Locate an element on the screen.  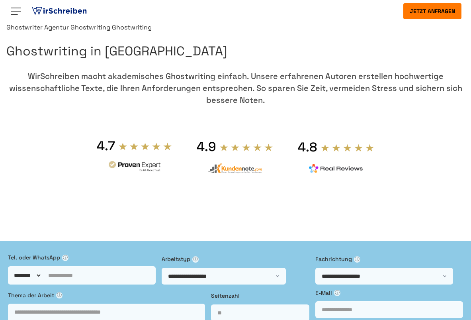
div: 4.7 is located at coordinates (106, 146).